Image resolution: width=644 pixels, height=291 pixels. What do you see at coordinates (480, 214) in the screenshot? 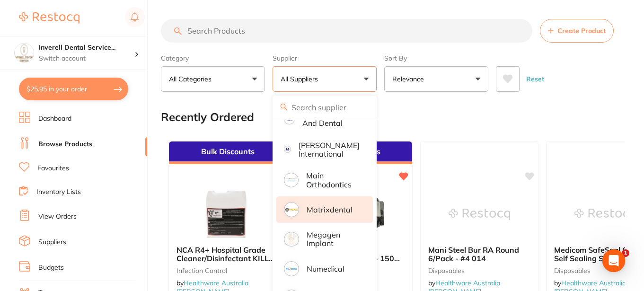
I see `img: Mani Steel Bur RA Round 6/Pack - #4 014` at bounding box center [480, 214].